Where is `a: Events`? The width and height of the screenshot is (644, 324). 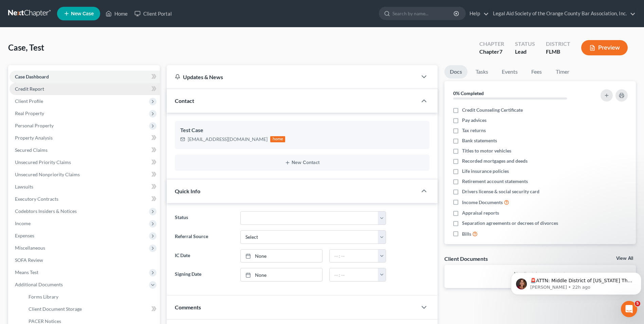
a: Events is located at coordinates (509, 72).